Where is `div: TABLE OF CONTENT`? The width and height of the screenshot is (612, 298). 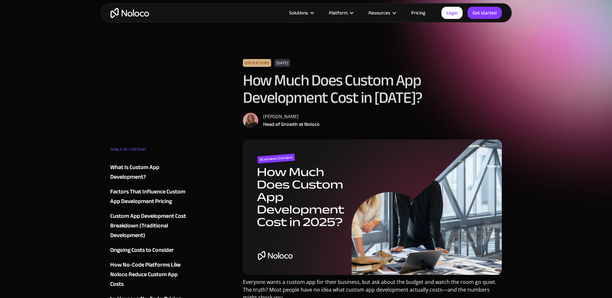
div: TABLE OF CONTENT is located at coordinates (149, 151).